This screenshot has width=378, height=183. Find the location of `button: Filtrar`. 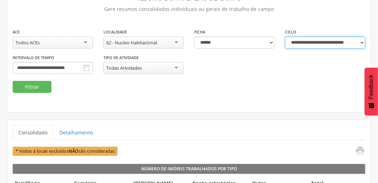

button: Filtrar is located at coordinates (32, 87).